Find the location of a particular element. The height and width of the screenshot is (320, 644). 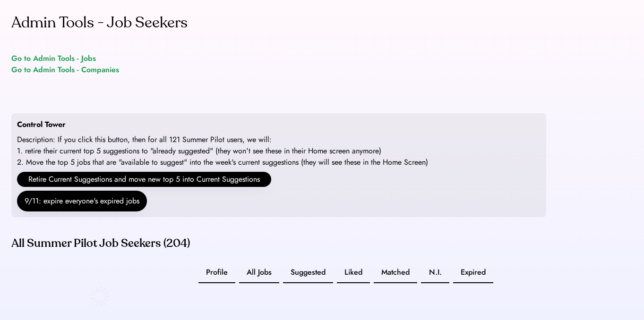

div: Admin Tools - Job Seekers is located at coordinates (99, 23).